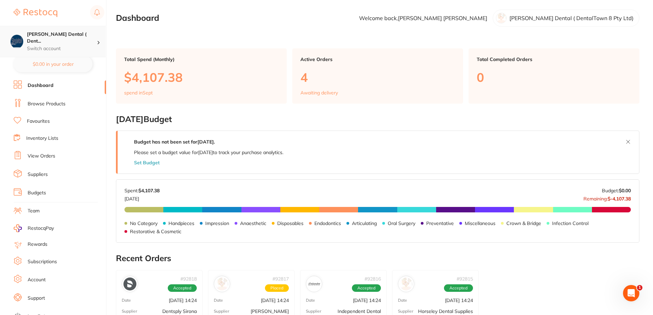 The height and width of the screenshot is (315, 653). I want to click on p: $4,107.38, so click(201, 77).